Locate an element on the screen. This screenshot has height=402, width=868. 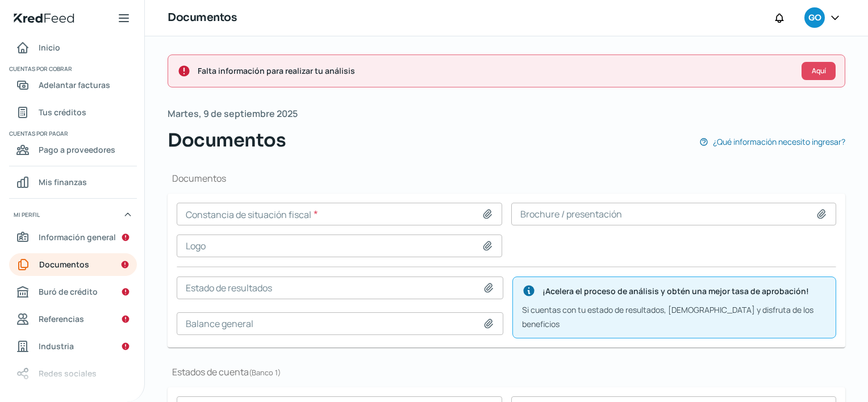
h1: Estados de cuenta is located at coordinates (506, 372).